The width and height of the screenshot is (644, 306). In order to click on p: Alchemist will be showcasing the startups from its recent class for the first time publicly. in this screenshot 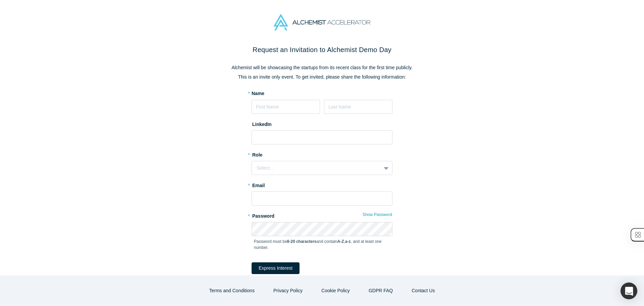, I will do `click(322, 67)`.